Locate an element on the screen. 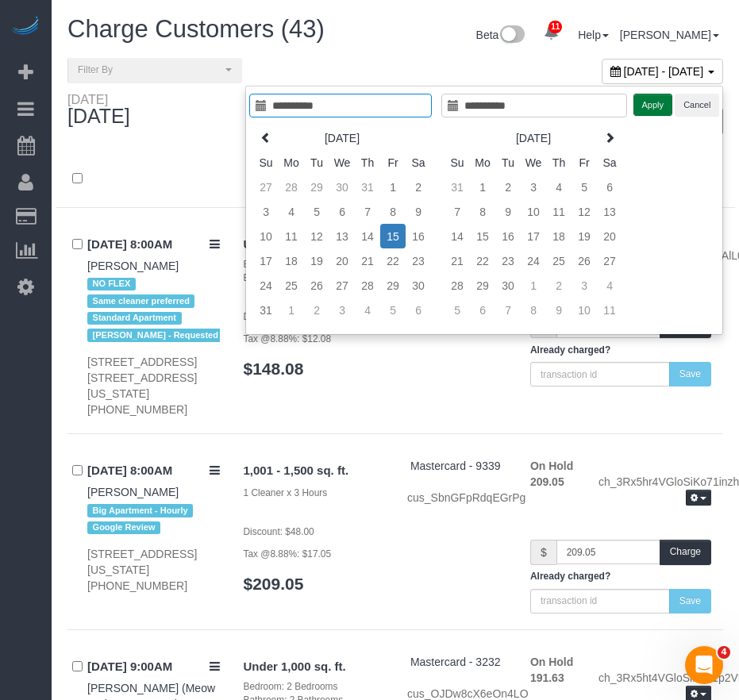  small: Discount: $24.00 is located at coordinates (279, 316).